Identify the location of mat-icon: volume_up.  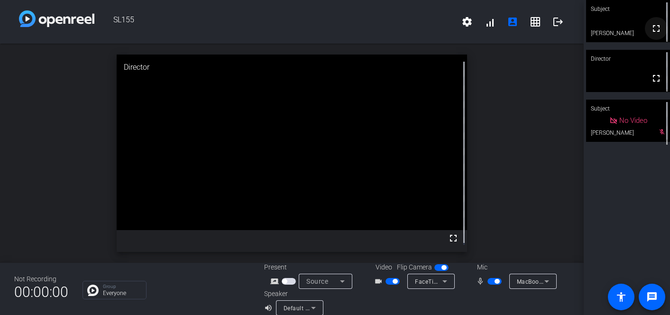
(270, 308).